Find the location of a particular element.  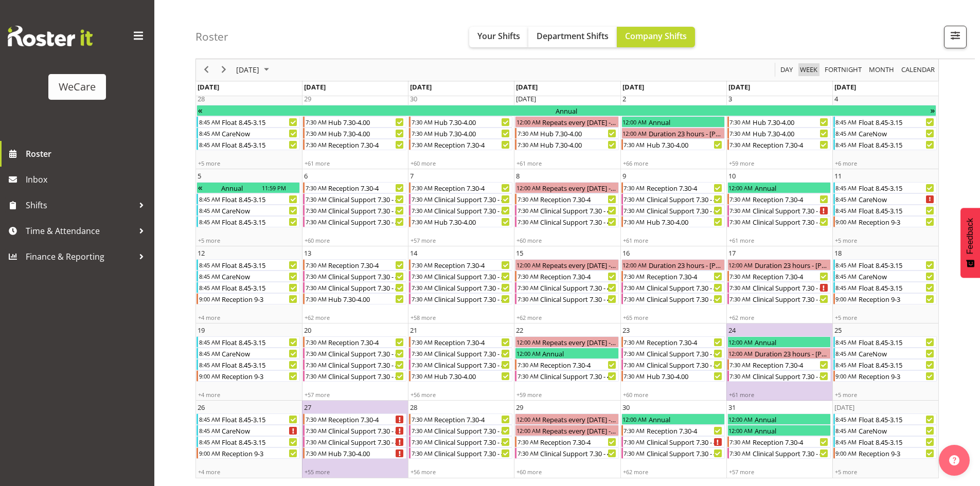

td: Wednesday, October 8, 2025 is located at coordinates (566, 208).